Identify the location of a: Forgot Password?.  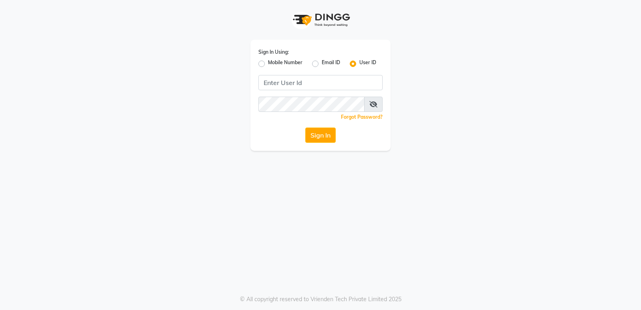
(362, 117).